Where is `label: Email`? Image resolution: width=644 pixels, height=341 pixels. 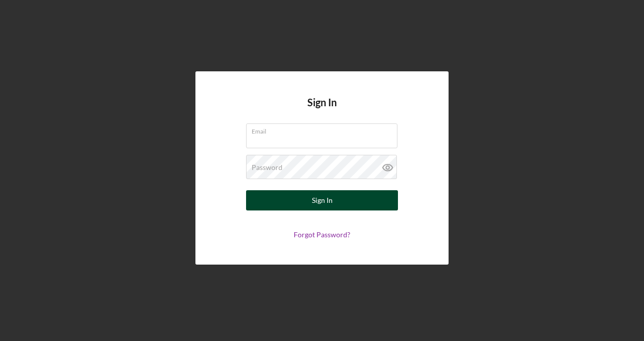 label: Email is located at coordinates (325, 129).